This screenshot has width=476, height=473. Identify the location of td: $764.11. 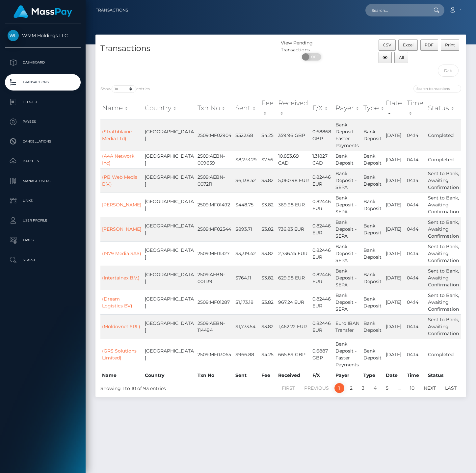
(246, 278).